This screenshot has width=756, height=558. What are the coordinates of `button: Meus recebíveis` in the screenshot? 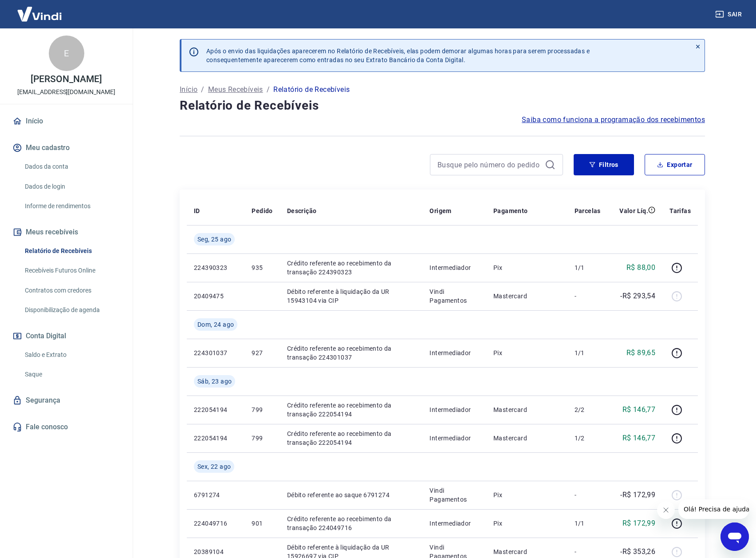 It's located at (66, 232).